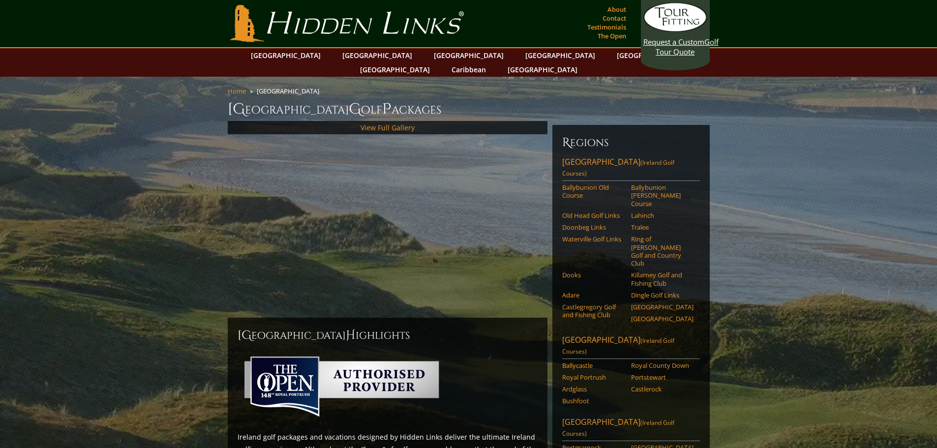 This screenshot has height=448, width=937. What do you see at coordinates (593, 227) in the screenshot?
I see `a: Doonbeg Links` at bounding box center [593, 227].